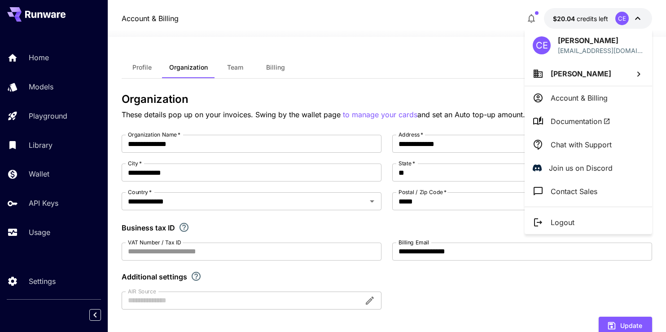 The width and height of the screenshot is (666, 332). What do you see at coordinates (581, 145) in the screenshot?
I see `p: Chat with Support` at bounding box center [581, 145].